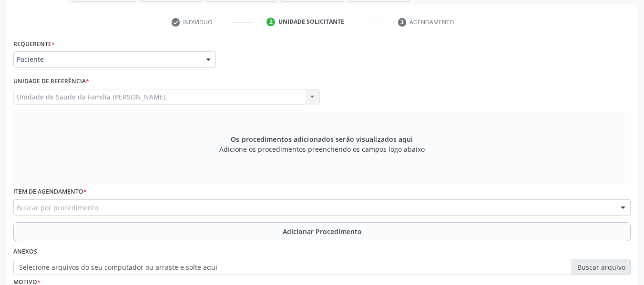  I want to click on span: Os procedimentos adicionados serão visualizados aqui, so click(321, 139).